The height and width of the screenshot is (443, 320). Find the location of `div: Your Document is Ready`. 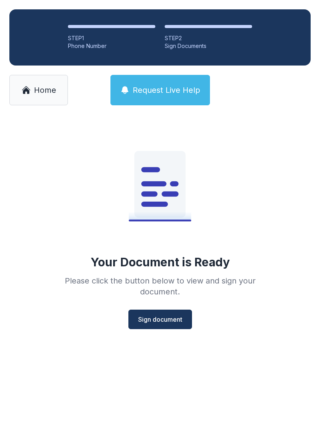

div: Your Document is Ready is located at coordinates (160, 262).